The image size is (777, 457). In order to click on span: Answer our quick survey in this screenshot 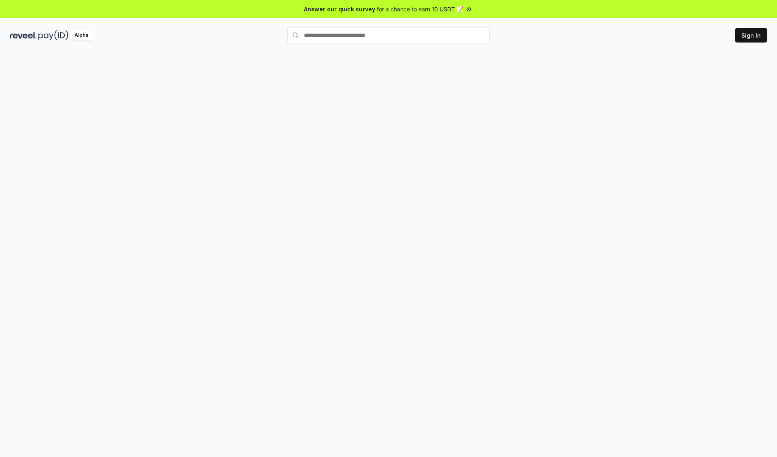, I will do `click(339, 9)`.